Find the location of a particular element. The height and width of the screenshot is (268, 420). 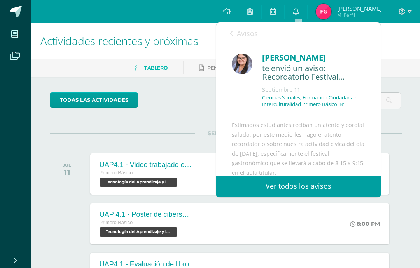

img: 17db063816693a26b2c8d26fdd0faec0.png is located at coordinates (242, 64).